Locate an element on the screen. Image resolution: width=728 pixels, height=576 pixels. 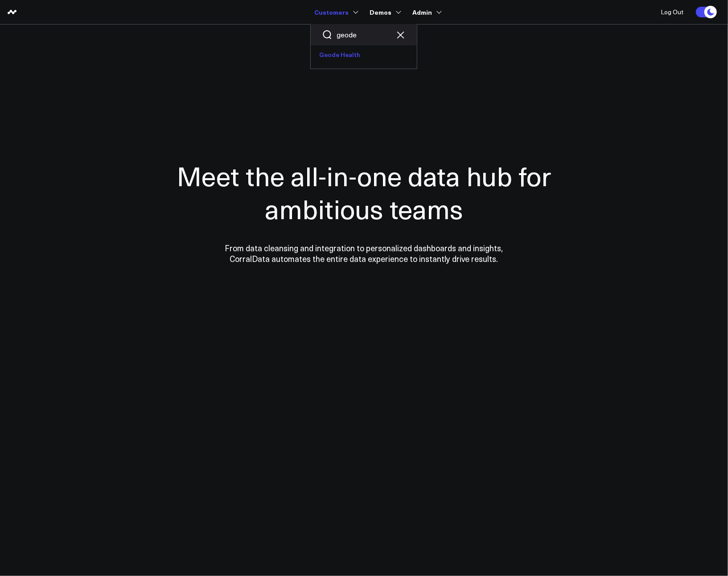
button: Clear search is located at coordinates (400, 35).